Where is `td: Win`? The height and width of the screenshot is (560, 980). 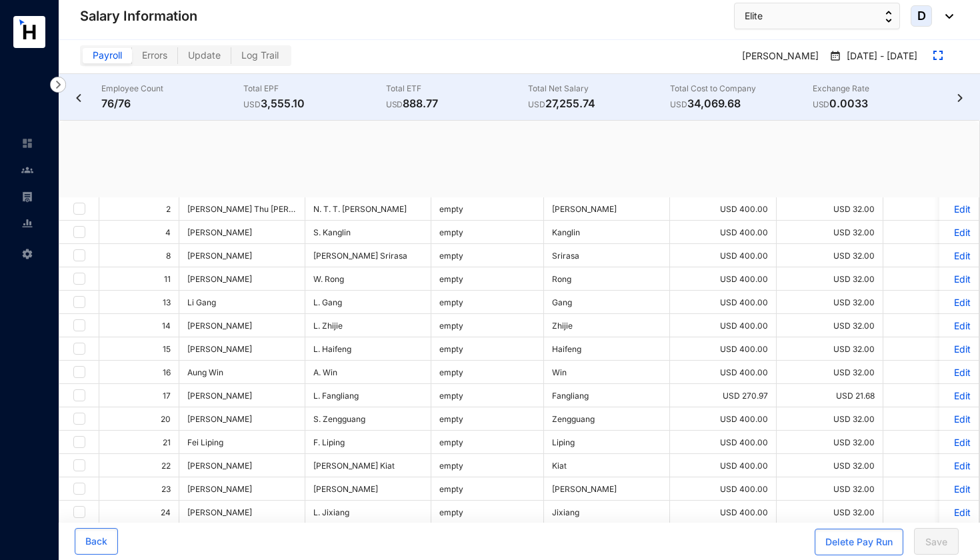 td: Win is located at coordinates (606, 372).